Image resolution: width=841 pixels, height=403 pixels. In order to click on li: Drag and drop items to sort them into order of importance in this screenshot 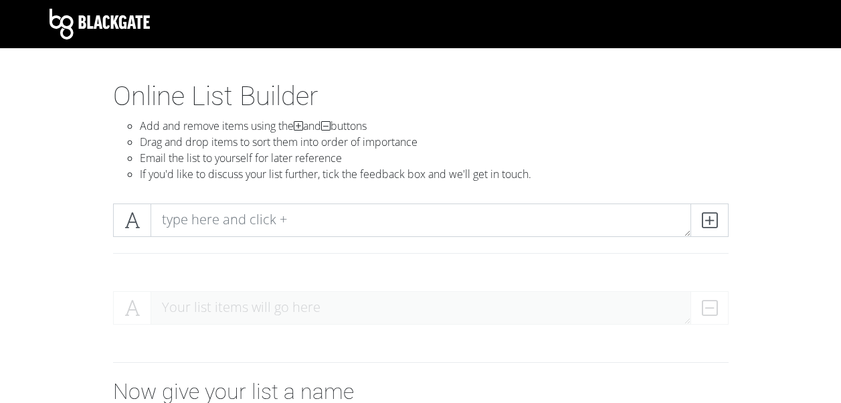, I will do `click(434, 142)`.